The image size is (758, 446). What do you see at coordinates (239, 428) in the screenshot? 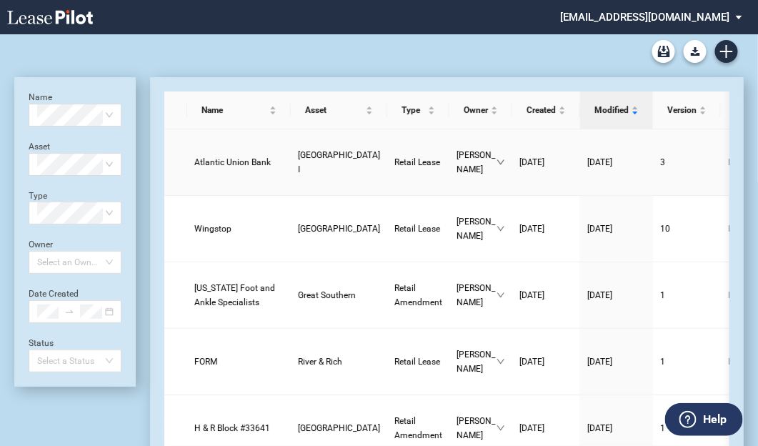
I see `a: H & R Block #33641` at bounding box center [239, 428].